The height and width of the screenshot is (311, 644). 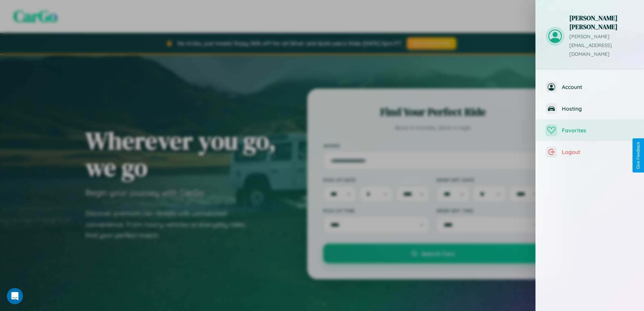 What do you see at coordinates (590, 109) in the screenshot?
I see `button: Hosting` at bounding box center [590, 109].